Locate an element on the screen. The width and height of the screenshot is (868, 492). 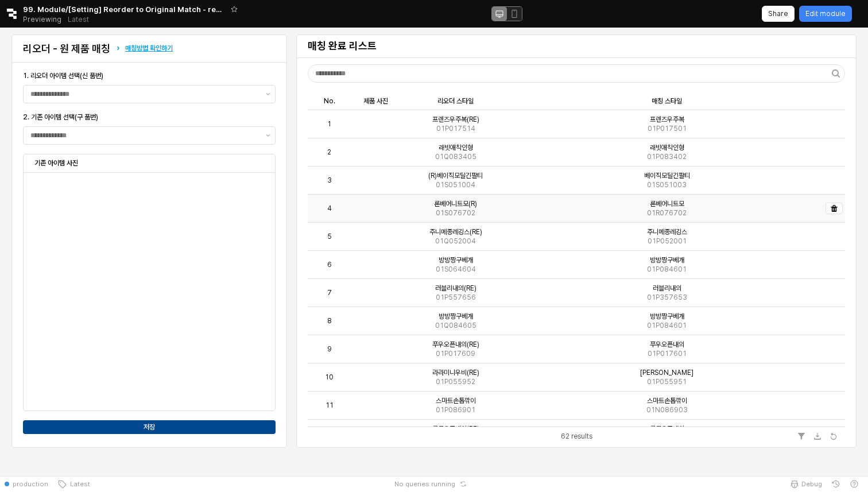
button: 저장 is located at coordinates (150, 427).